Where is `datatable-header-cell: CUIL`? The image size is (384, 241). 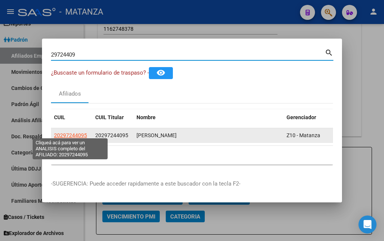 datatable-header-cell: CUIL is located at coordinates (72, 117).